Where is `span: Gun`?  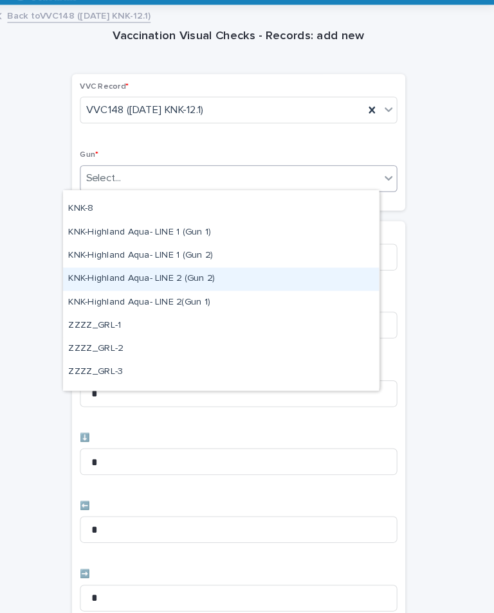
span: Gun is located at coordinates (103, 170).